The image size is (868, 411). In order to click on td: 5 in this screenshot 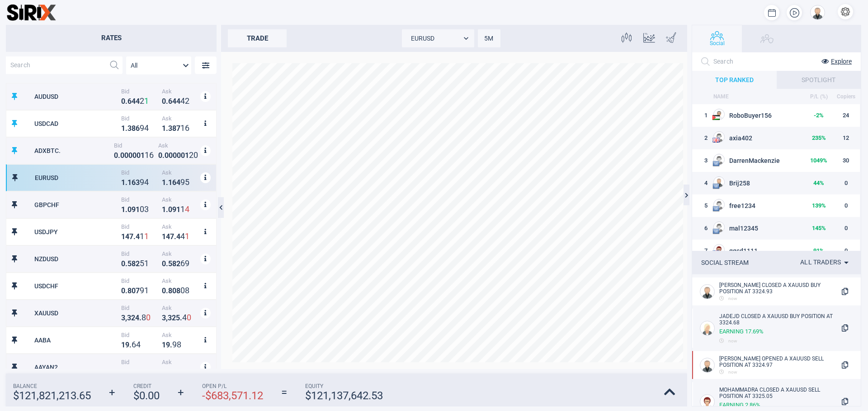, I will do `click(702, 206)`.